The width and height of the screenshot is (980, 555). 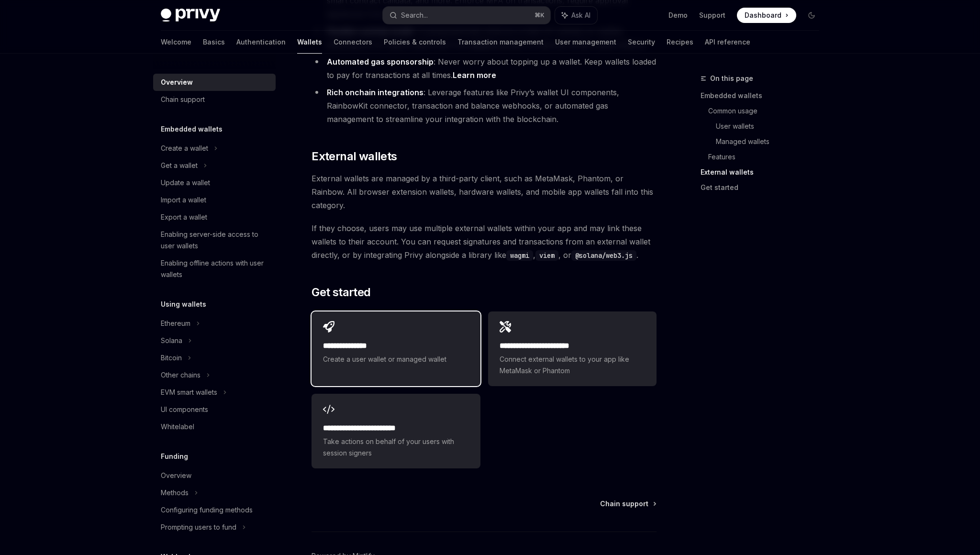 I want to click on a: Embedded wallets, so click(x=764, y=96).